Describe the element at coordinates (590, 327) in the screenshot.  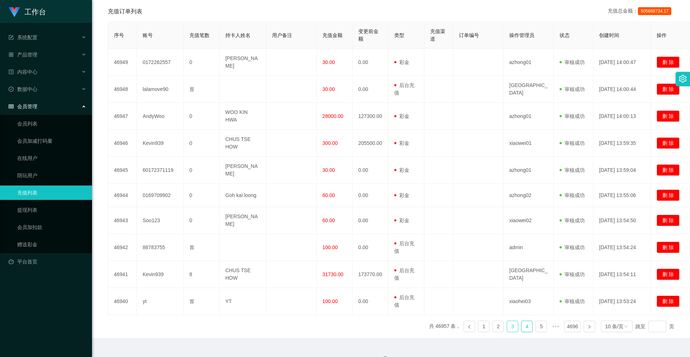
I see `i: 图标: right` at that location.